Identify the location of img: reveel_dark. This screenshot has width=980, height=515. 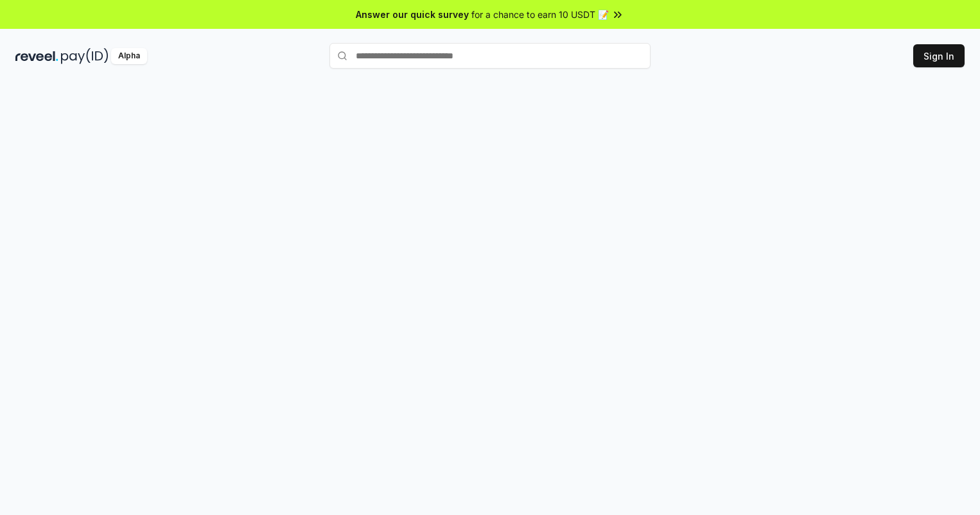
(37, 56).